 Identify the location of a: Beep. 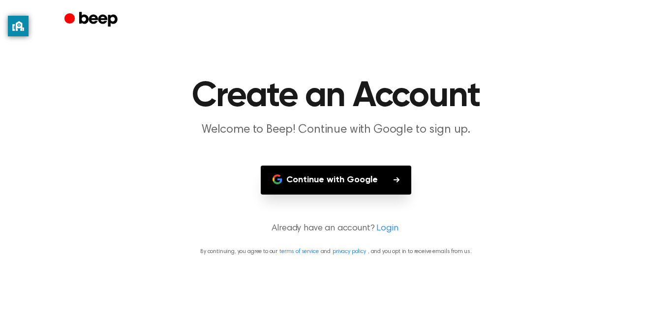
(92, 20).